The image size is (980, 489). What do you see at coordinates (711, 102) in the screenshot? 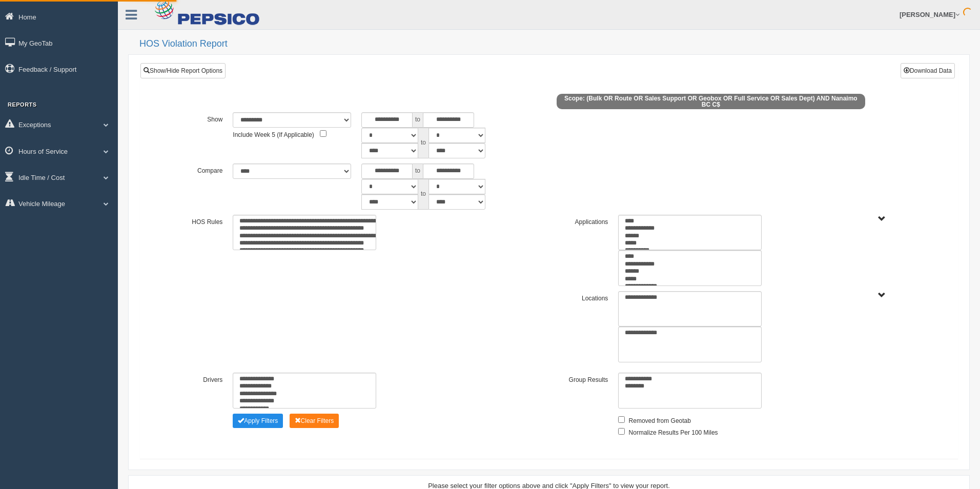
I see `span: Scope: (Bulk OR Route OR Sales Support OR Geobox OR Full Service OR Sales Dept) AND Nanaimo BC C$` at bounding box center [711, 102].